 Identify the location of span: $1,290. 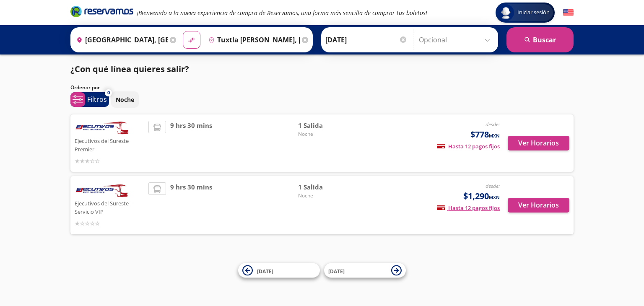
(481, 196).